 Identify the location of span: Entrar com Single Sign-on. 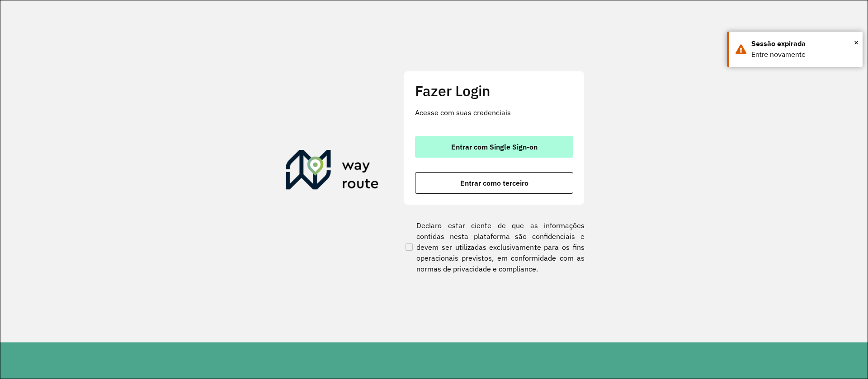
(494, 147).